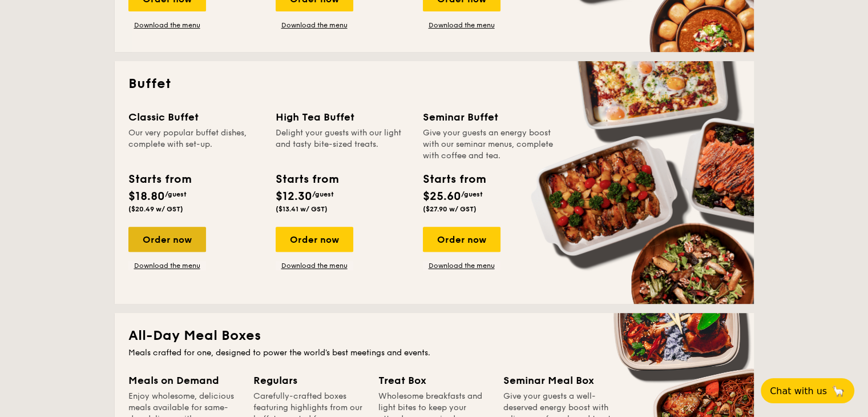 This screenshot has height=417, width=868. I want to click on div: High Tea Buffet, so click(343, 117).